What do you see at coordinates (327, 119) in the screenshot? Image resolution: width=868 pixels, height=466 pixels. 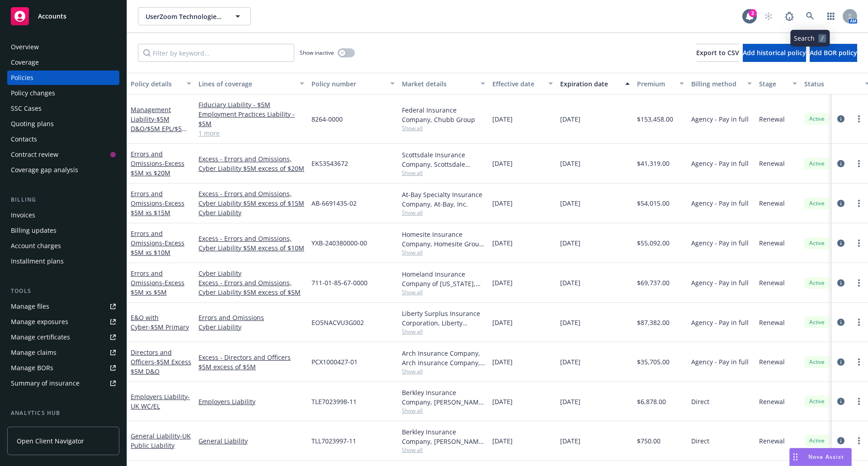 I see `span: 8264-0000` at bounding box center [327, 119].